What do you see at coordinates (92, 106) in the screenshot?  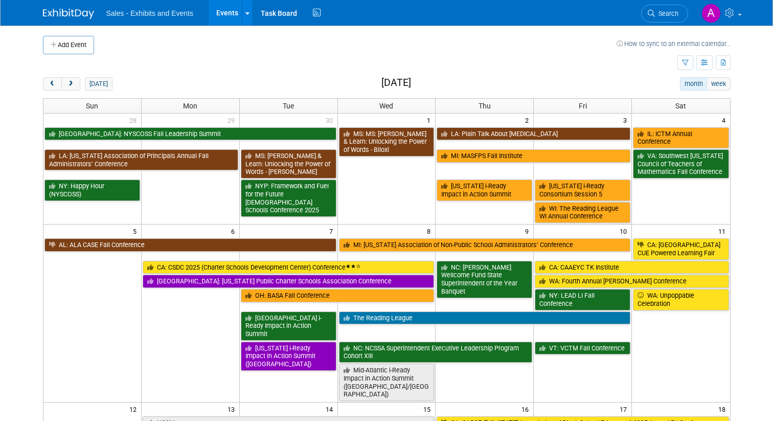 I see `span: Sun` at bounding box center [92, 106].